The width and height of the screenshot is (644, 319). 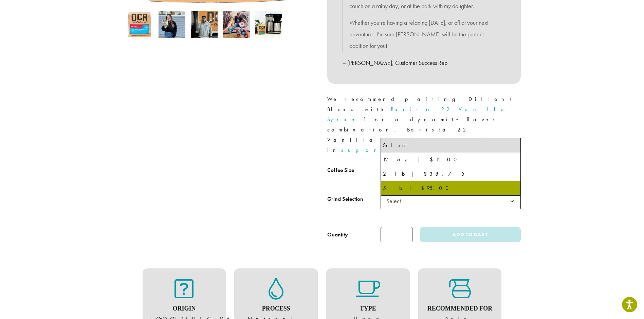 What do you see at coordinates (338, 235) in the screenshot?
I see `div: Quantity` at bounding box center [338, 235].